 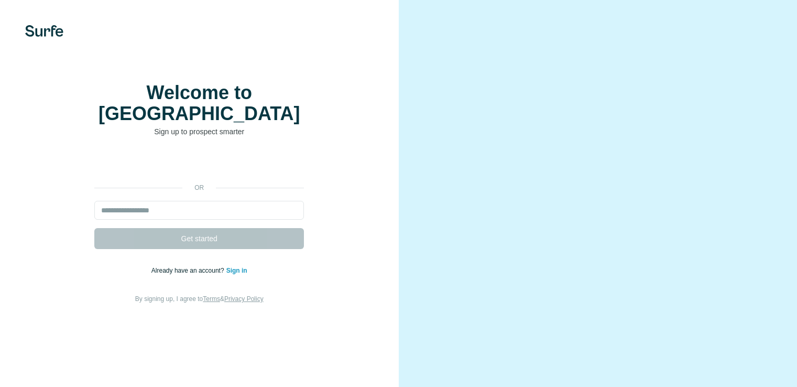 What do you see at coordinates (244, 299) in the screenshot?
I see `a: Privacy Policy` at bounding box center [244, 299].